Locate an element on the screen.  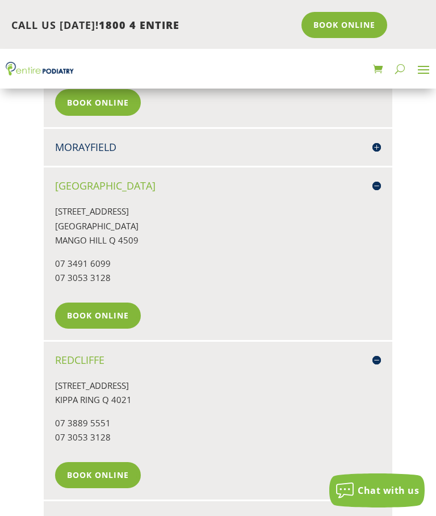
p: 07 3491 6099 07 3053 3128 is located at coordinates (218, 275).